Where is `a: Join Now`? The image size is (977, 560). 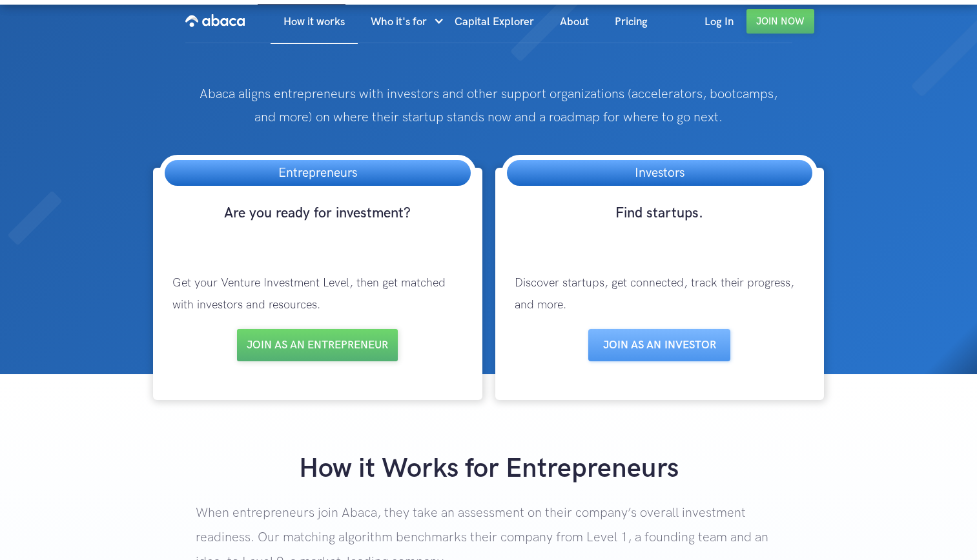
a: Join Now is located at coordinates (780, 22).